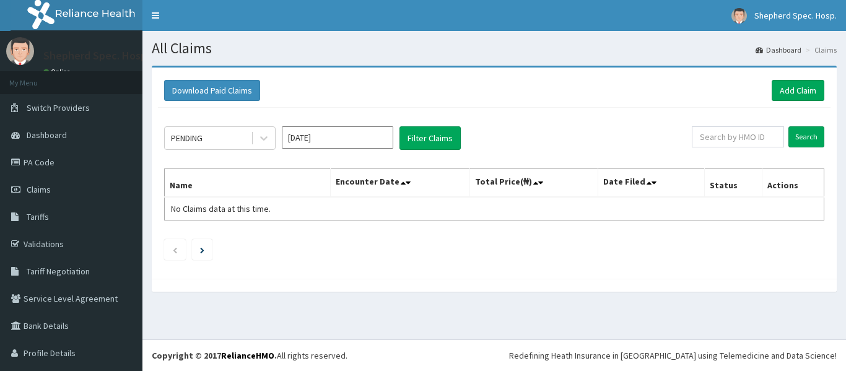  What do you see at coordinates (212, 90) in the screenshot?
I see `button: Download Paid Claims` at bounding box center [212, 90].